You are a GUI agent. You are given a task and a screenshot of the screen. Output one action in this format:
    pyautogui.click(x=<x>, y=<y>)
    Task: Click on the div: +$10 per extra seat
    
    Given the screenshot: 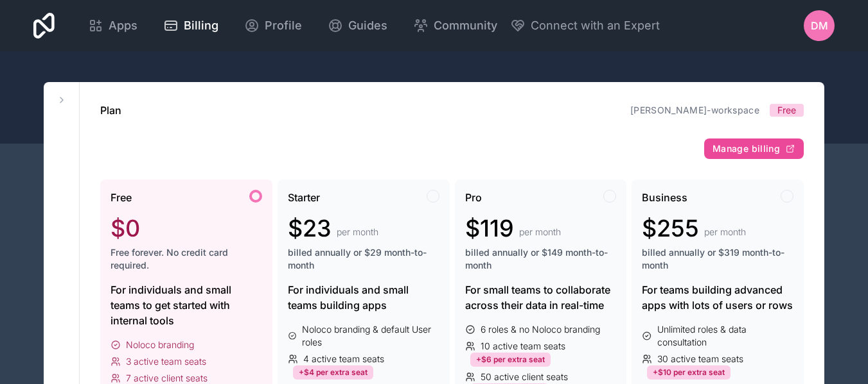 What is the action you would take?
    pyautogui.click(x=688, y=372)
    